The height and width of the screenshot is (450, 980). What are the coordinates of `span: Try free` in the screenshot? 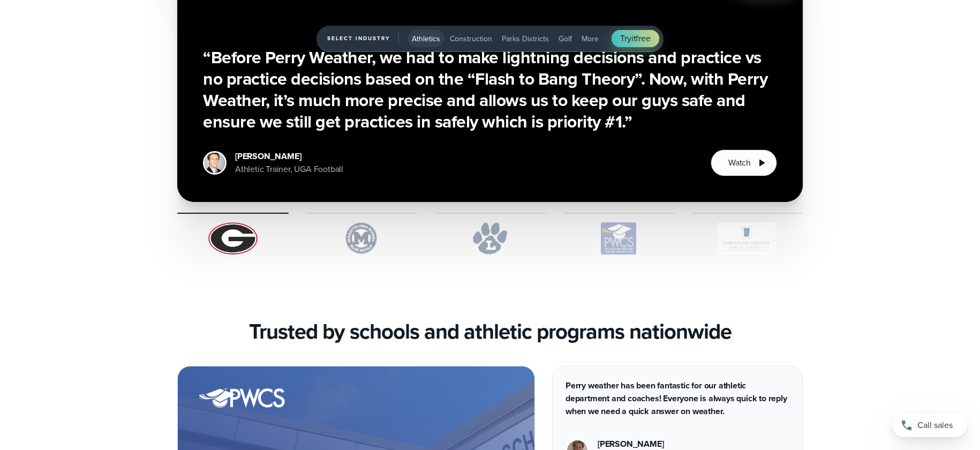 It's located at (635, 38).